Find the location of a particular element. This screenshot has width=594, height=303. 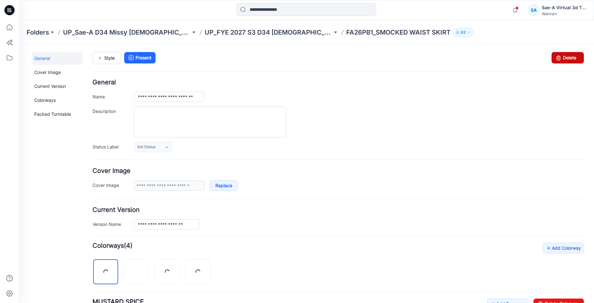

span: (4) is located at coordinates (109, 201).